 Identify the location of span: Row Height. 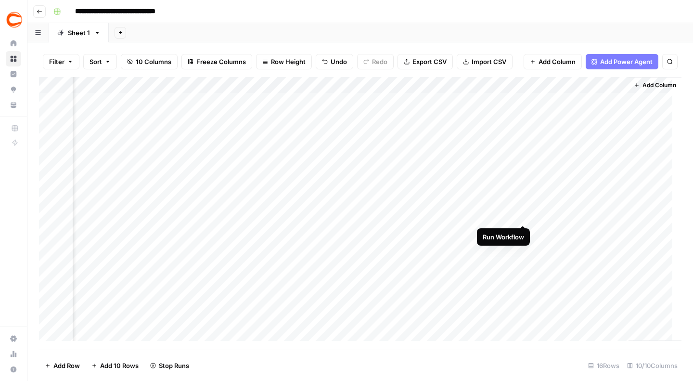
(288, 62).